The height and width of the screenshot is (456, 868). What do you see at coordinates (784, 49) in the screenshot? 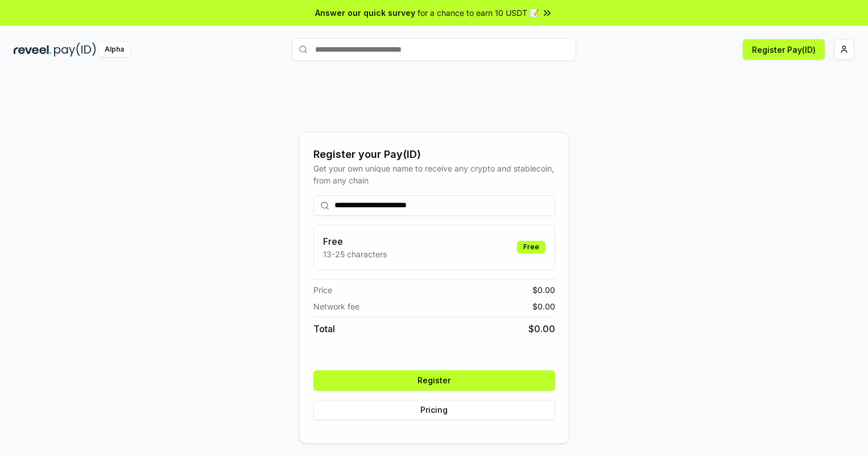
I see `button: Register Pay(ID)` at bounding box center [784, 49].